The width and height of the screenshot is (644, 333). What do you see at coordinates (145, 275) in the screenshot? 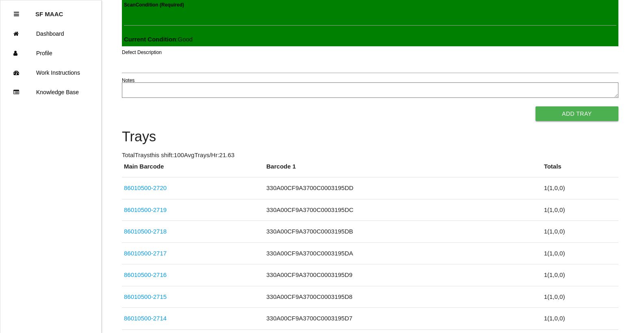
I see `a: 86010500-2716` at bounding box center [145, 275].